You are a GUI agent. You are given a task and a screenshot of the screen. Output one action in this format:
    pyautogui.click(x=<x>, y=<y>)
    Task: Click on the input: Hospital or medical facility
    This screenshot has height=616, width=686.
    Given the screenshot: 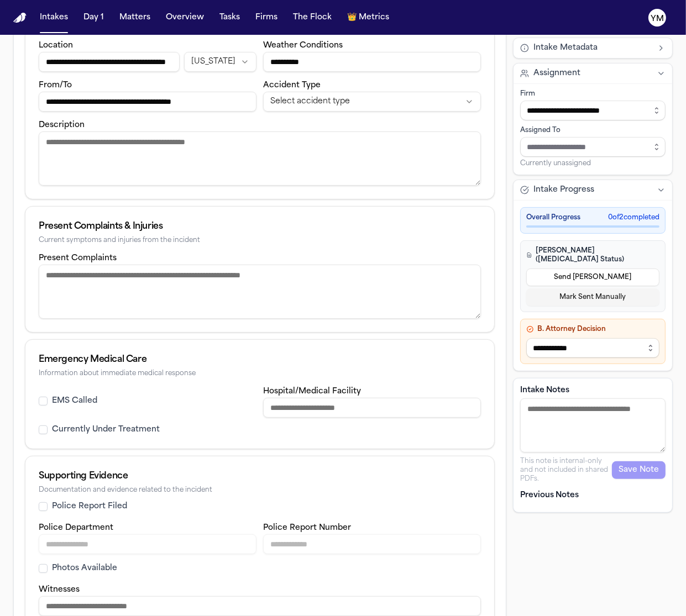 What is the action you would take?
    pyautogui.click(x=372, y=408)
    